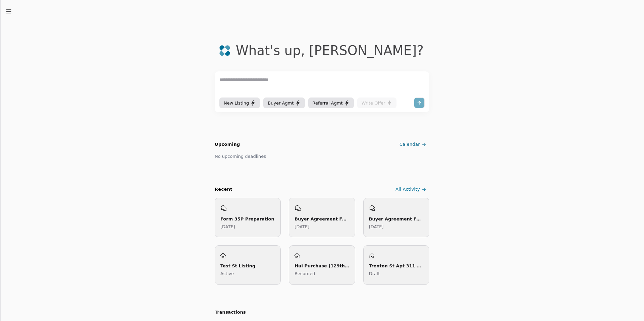  I want to click on time: Friday, October 10, 2025 at 3:49:42 PM, so click(302, 226).